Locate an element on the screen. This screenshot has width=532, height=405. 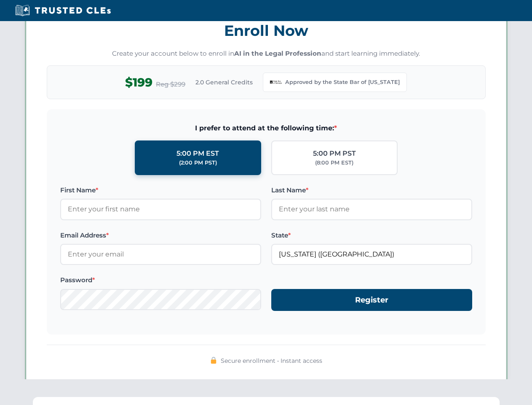
label: Email Address is located at coordinates (161, 235).